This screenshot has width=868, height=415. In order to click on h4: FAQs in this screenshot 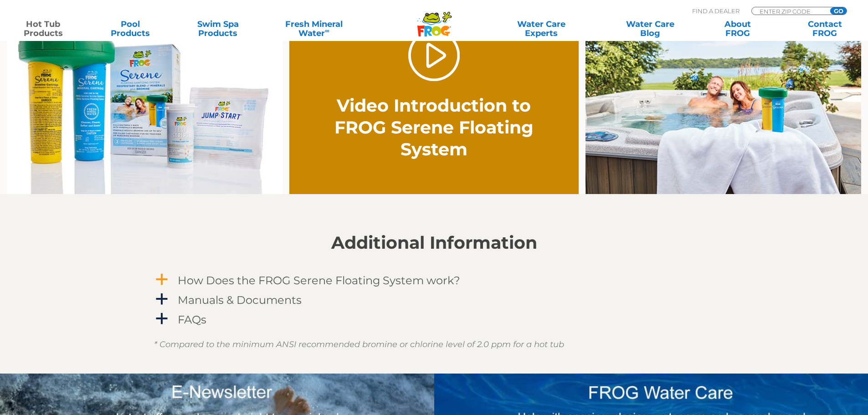, I will do `click(192, 319)`.